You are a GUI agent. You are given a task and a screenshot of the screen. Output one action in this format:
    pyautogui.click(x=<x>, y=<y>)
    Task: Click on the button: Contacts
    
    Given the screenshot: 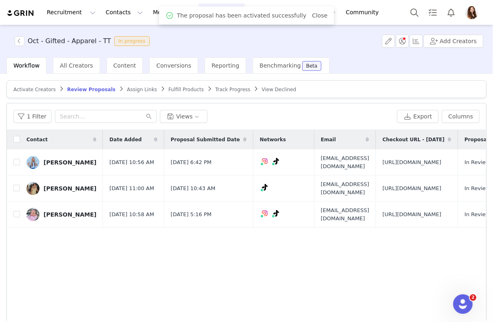 What is the action you would take?
    pyautogui.click(x=124, y=12)
    